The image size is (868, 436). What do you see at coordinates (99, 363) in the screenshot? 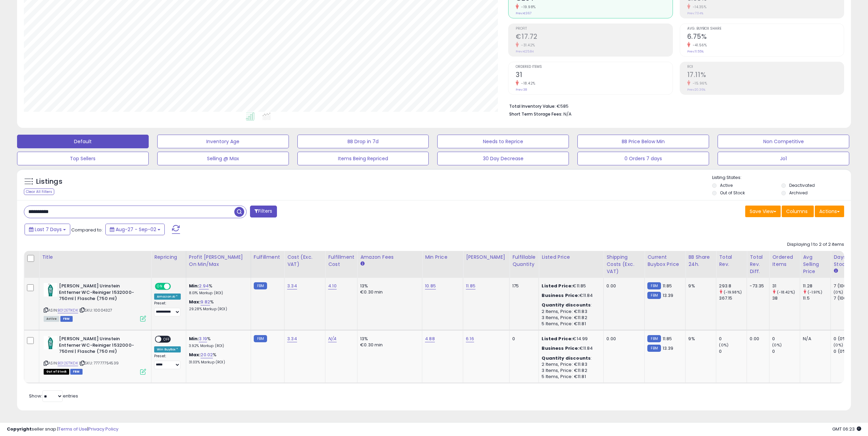
I see `span: | SKU: 77777754539` at bounding box center [99, 363].